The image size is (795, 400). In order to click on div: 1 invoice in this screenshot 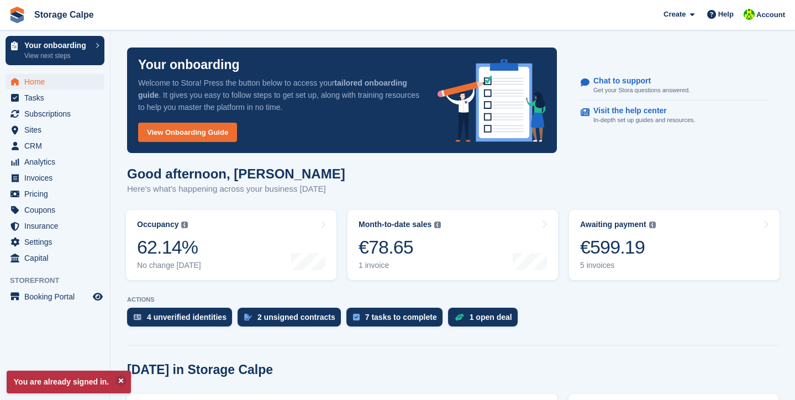, I will do `click(399, 265)`.